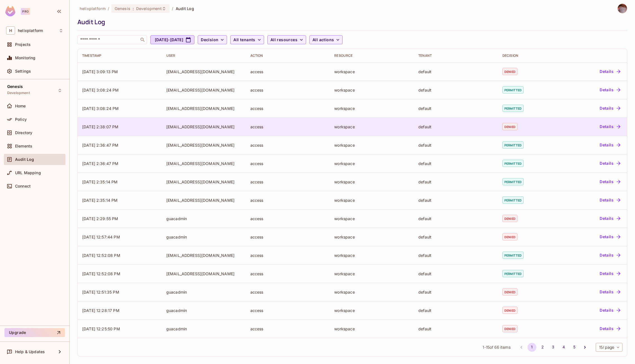 The width and height of the screenshot is (635, 364). Describe the element at coordinates (563, 348) in the screenshot. I see `button: Go to page 4` at that location.